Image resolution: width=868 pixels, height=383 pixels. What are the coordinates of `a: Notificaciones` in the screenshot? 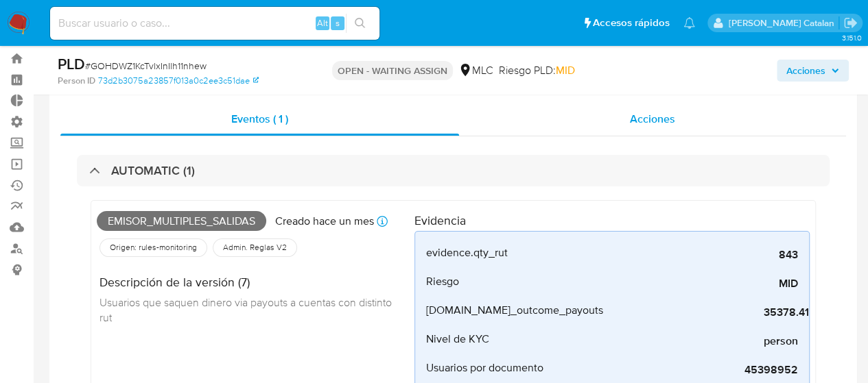 It's located at (689, 22).